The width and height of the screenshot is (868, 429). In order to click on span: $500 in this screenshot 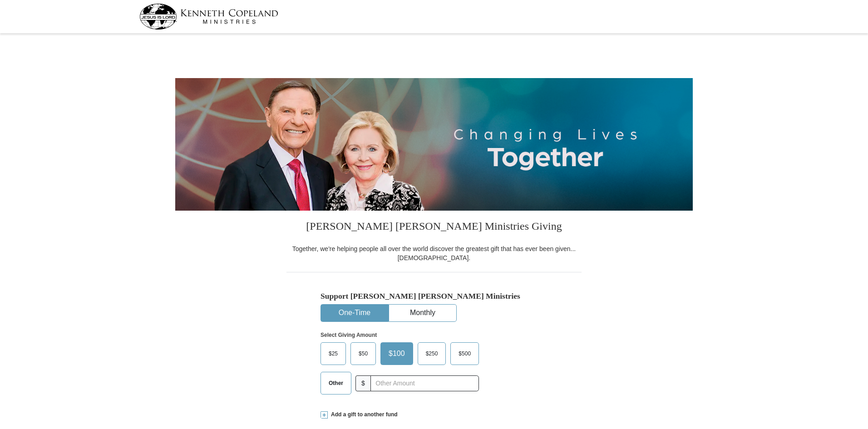, I will do `click(465, 353)`.